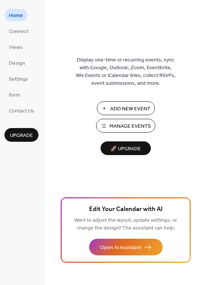  I want to click on button: Upgrade, so click(21, 135).